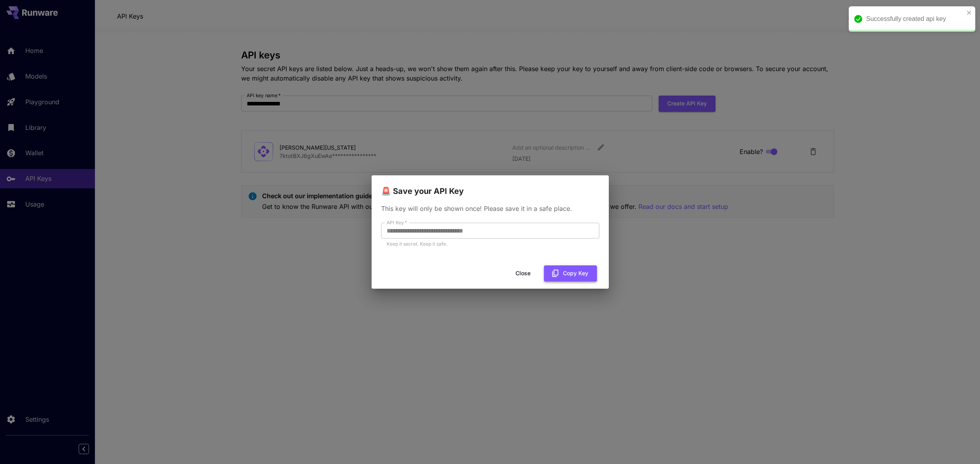  What do you see at coordinates (490, 186) in the screenshot?
I see `h2: 🚨 Save your API Key` at bounding box center [490, 186].